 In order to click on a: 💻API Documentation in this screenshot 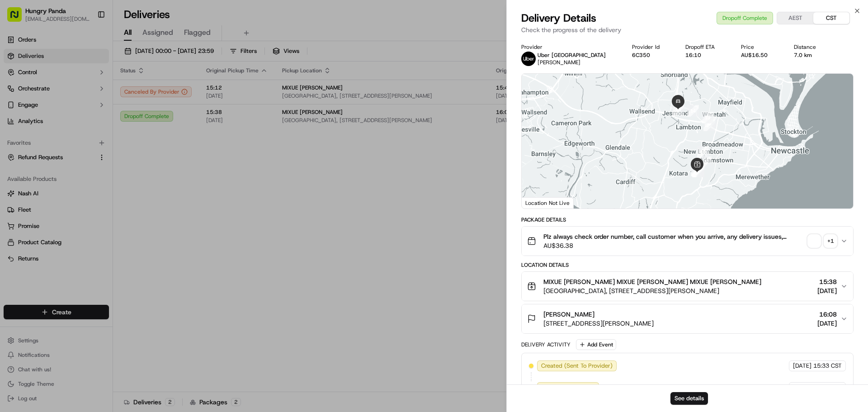, I will do `click(111, 207)`.